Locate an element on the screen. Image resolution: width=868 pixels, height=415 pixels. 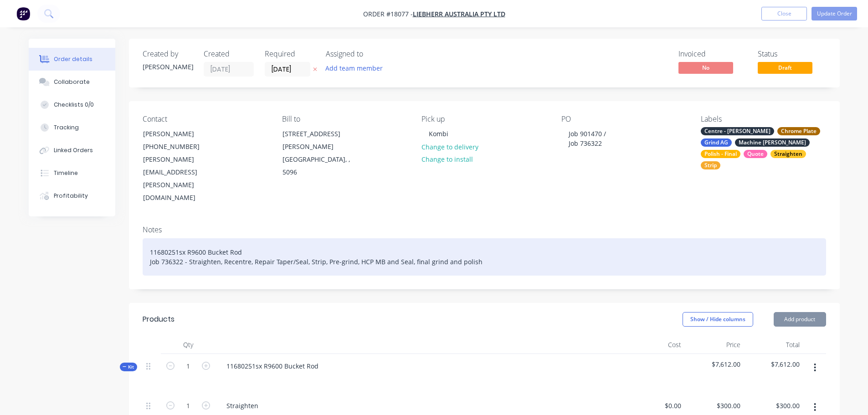
span: Liebherr Australia Pty Ltd is located at coordinates (459, 14).